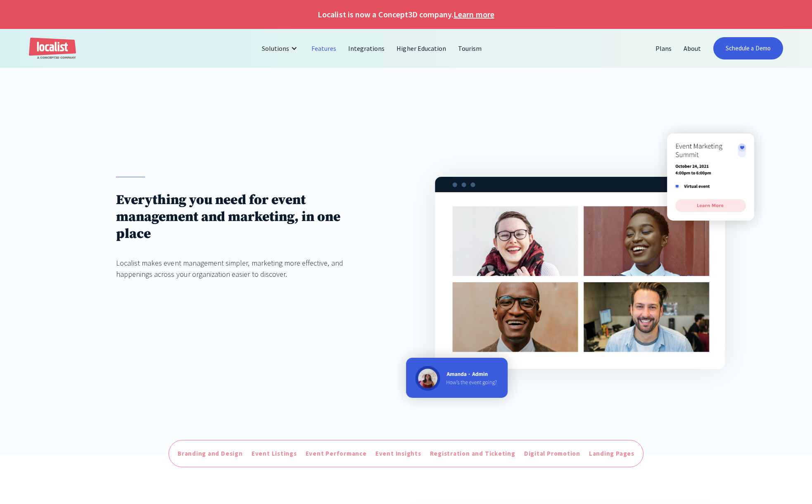  What do you see at coordinates (274, 453) in the screenshot?
I see `div: Event Listings` at bounding box center [274, 453].